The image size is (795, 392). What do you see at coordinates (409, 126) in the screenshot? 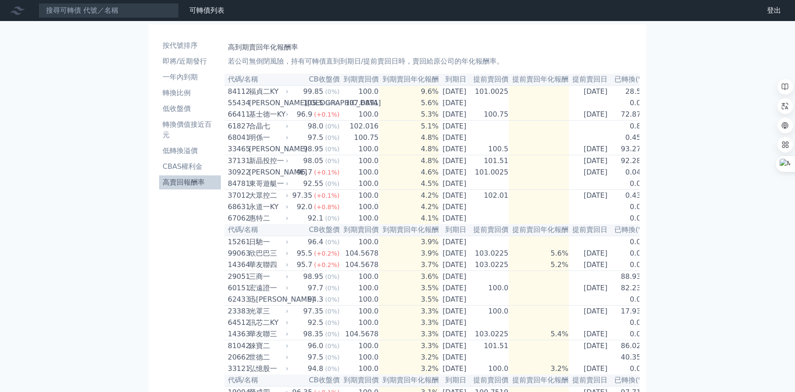
I see `td: 5.1%` at bounding box center [409, 126].